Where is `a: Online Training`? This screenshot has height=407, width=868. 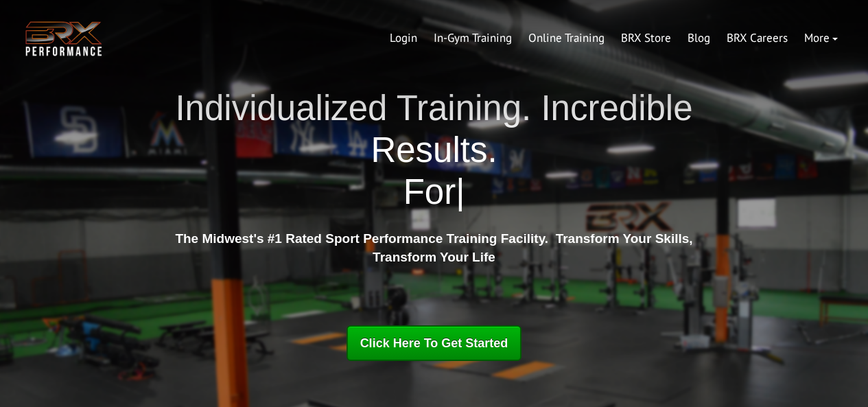
a: Online Training is located at coordinates (566, 38).